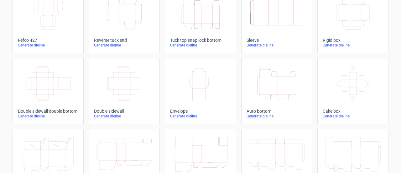  I want to click on a: EnvelopeGenerate dieline, so click(200, 91).